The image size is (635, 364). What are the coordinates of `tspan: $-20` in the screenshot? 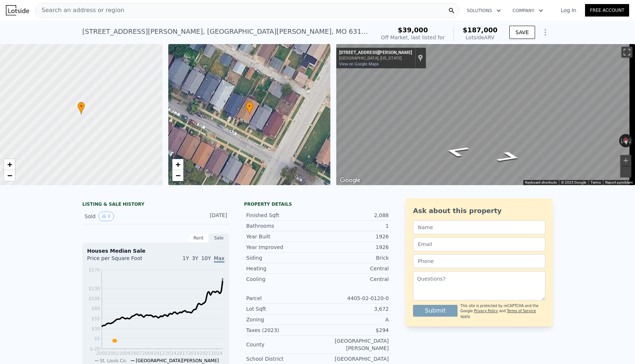 It's located at (95, 349).